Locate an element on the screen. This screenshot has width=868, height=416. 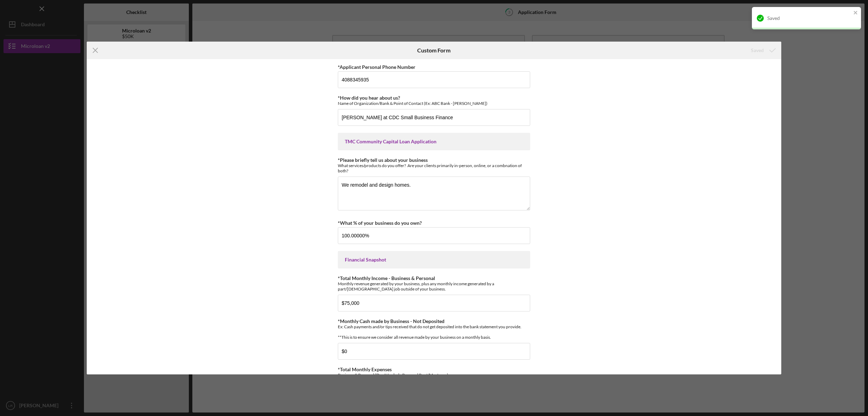
label: *Applicant Personal Phone Number is located at coordinates (377, 67).